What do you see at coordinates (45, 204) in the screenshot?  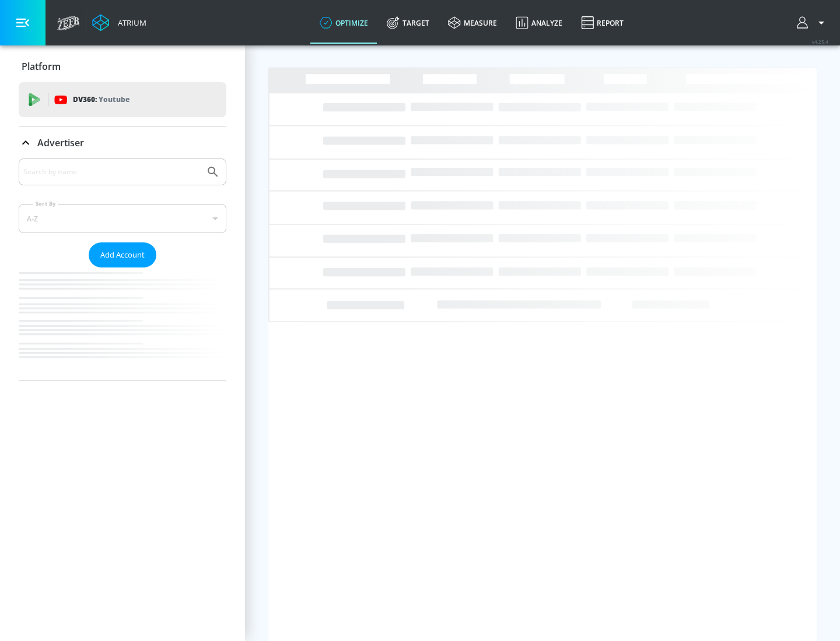 I see `label: Sort By` at bounding box center [45, 204].